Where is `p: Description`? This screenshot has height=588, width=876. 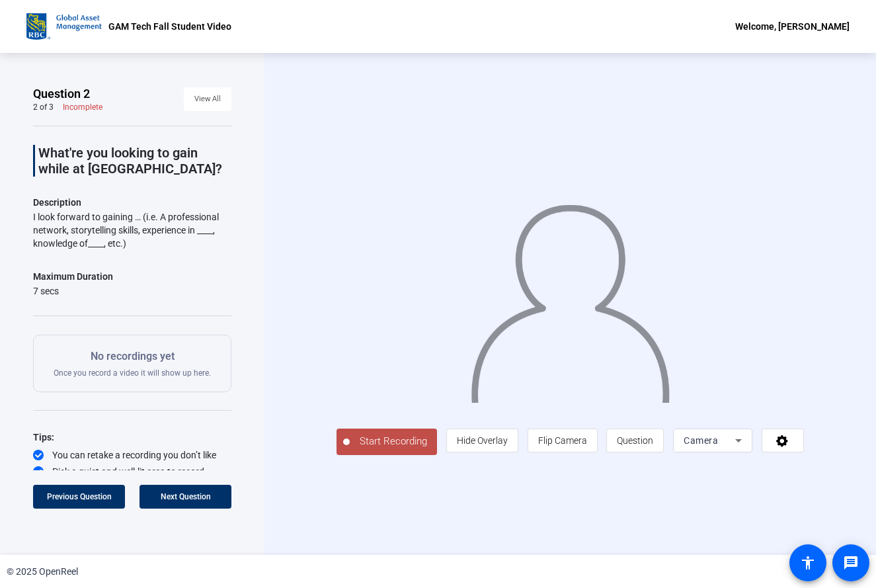 p: Description is located at coordinates (133, 202).